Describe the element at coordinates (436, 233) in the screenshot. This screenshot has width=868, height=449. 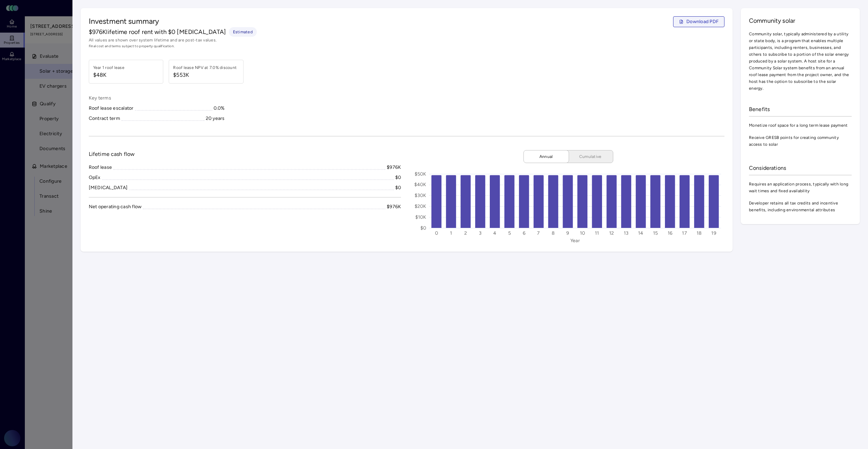
I see `text: 0` at that location.